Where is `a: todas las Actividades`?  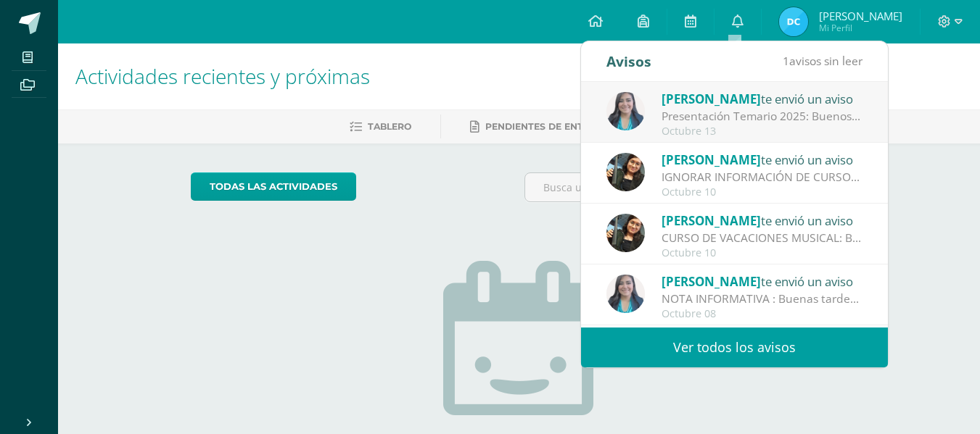
a: todas las Actividades is located at coordinates (274, 186).